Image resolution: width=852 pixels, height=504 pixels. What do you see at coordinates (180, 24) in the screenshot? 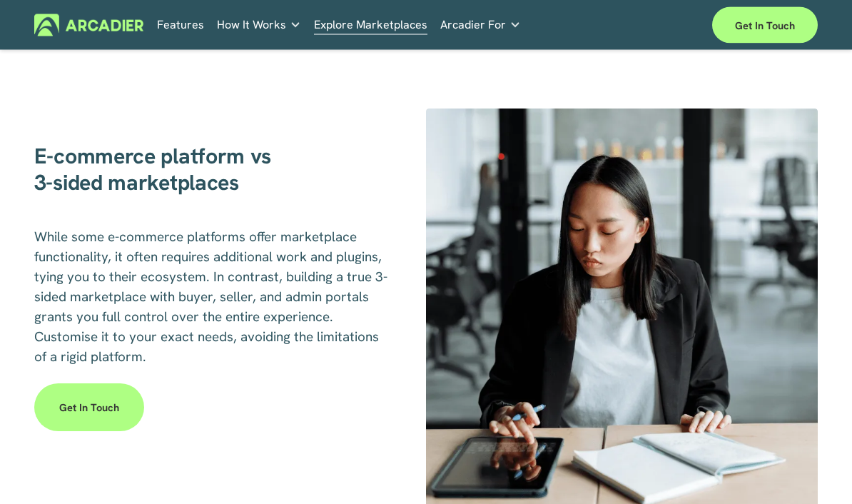
I see `a: Features` at bounding box center [180, 24].